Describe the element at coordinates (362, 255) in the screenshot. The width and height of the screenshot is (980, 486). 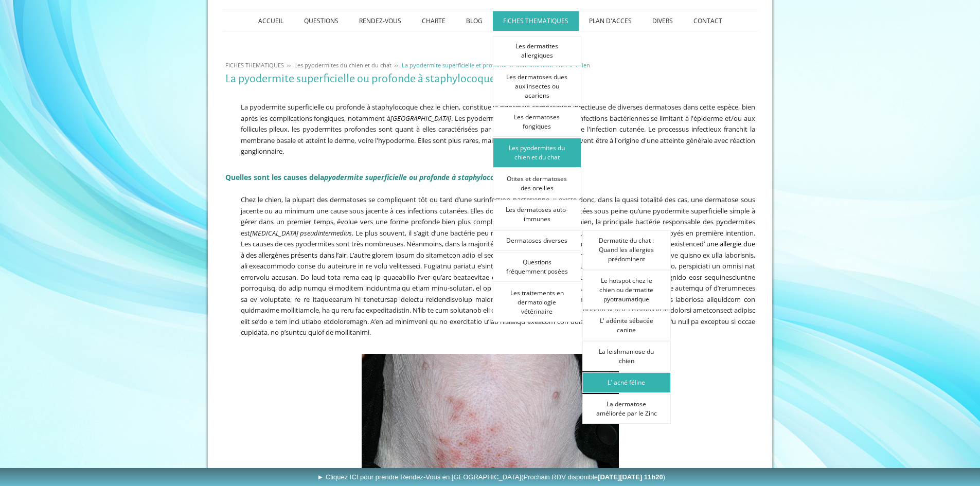
I see `span: . L’autre g` at that location.